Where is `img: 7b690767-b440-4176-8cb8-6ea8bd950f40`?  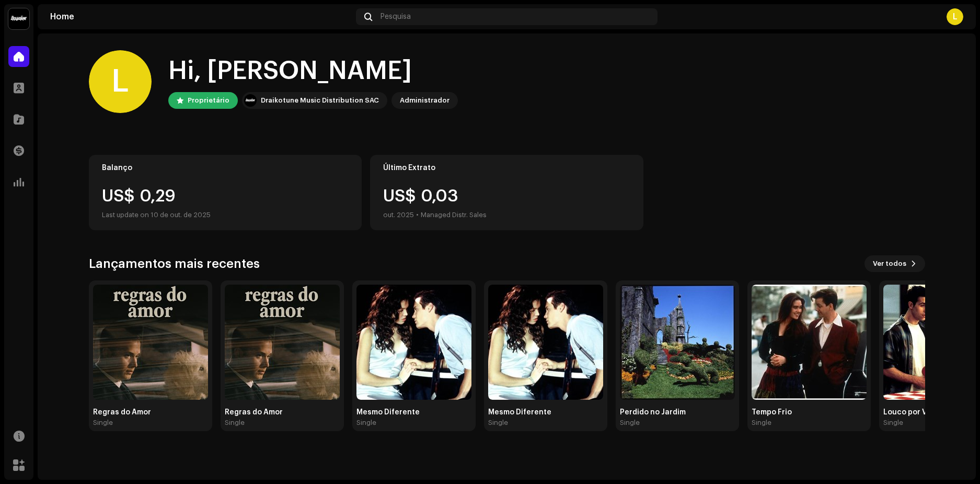
img: 7b690767-b440-4176-8cb8-6ea8bd950f40 is located at coordinates (283, 342).